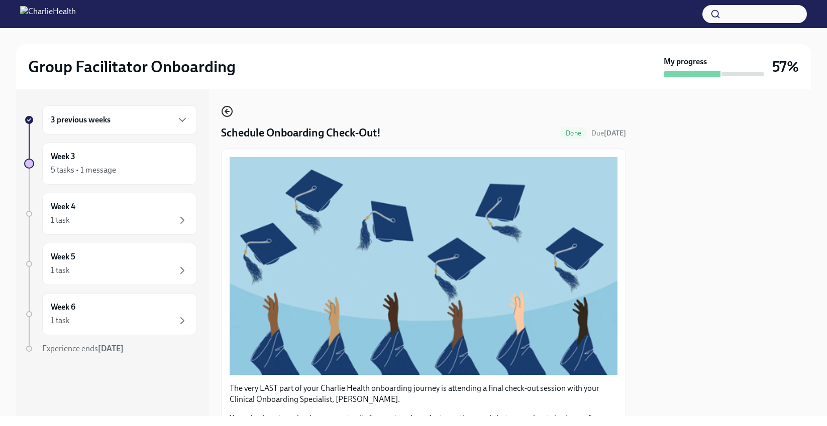 The image size is (827, 426). I want to click on h6: Week 6, so click(63, 307).